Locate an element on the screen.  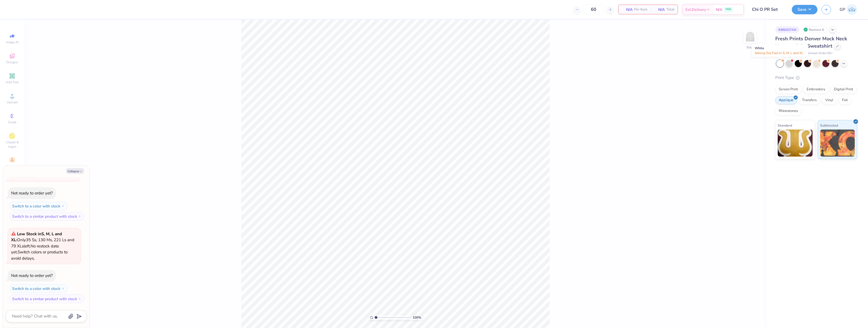
span: Per Item is located at coordinates (641, 9).